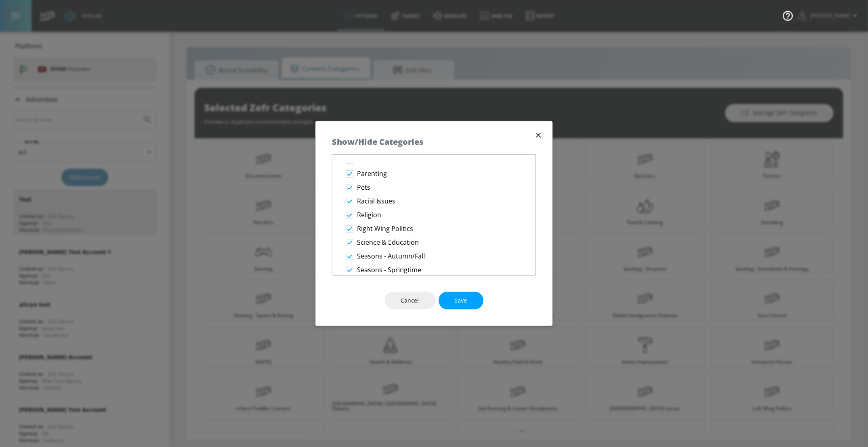  Describe the element at coordinates (369, 215) in the screenshot. I see `p: Religion` at that location.